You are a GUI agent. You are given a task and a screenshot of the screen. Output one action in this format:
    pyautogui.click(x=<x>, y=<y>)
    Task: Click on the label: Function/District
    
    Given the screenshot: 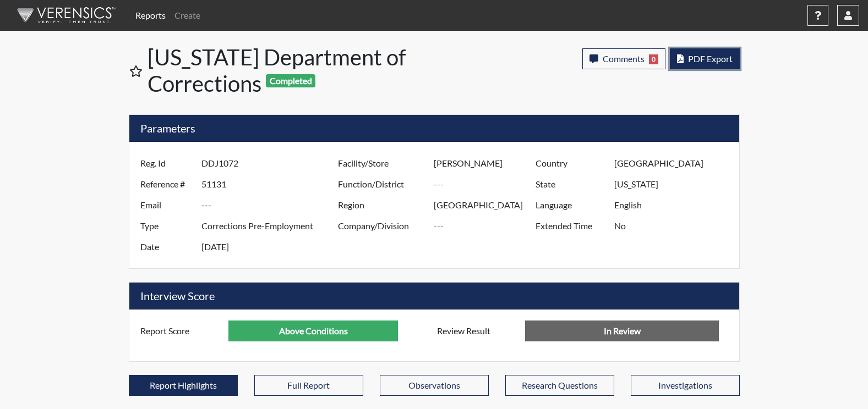 What is the action you would take?
    pyautogui.click(x=382, y=184)
    